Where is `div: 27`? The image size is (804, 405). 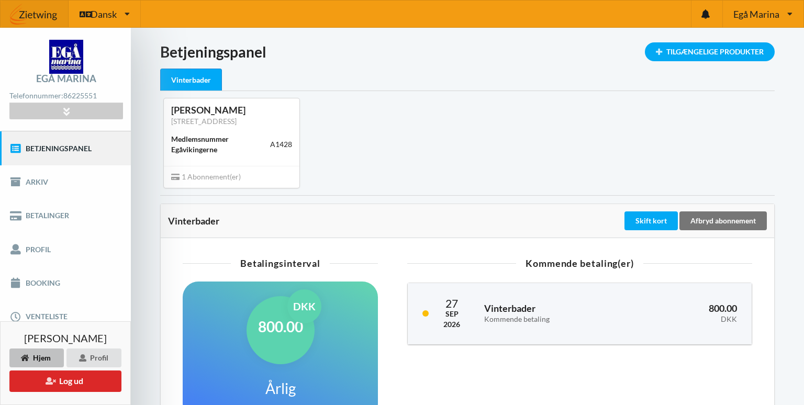
div: 27 is located at coordinates (452, 303).